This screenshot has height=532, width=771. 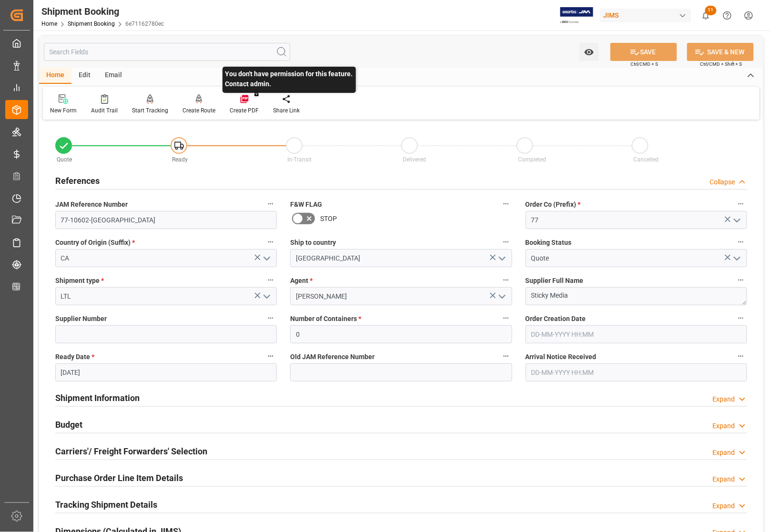 I want to click on button: JIMS, so click(x=648, y=15).